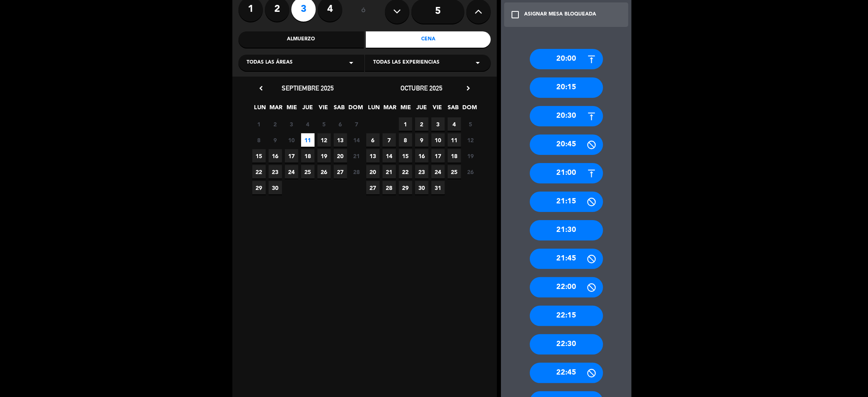 The height and width of the screenshot is (397, 868). I want to click on div: Almuerzo, so click(301, 40).